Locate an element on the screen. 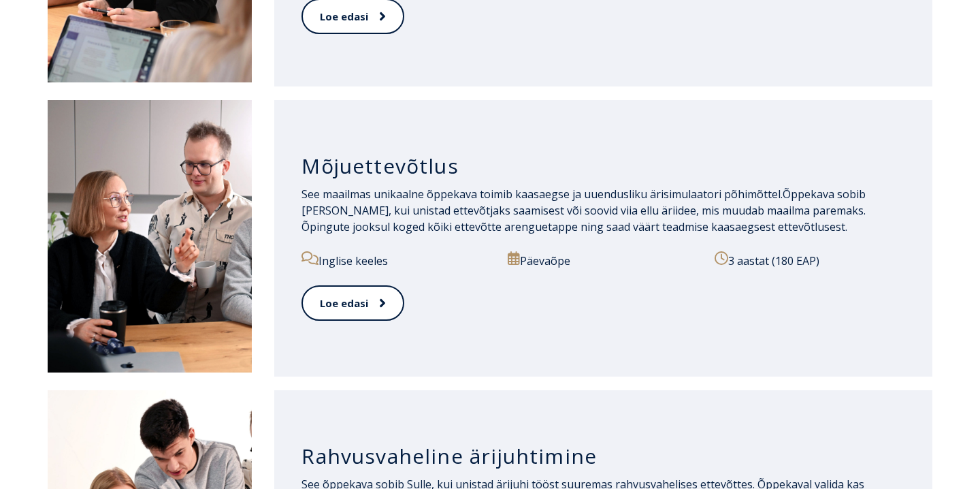 This screenshot has width=980, height=489. h3: Rahvusvaheline ärijuhtimine is located at coordinates (603, 456).